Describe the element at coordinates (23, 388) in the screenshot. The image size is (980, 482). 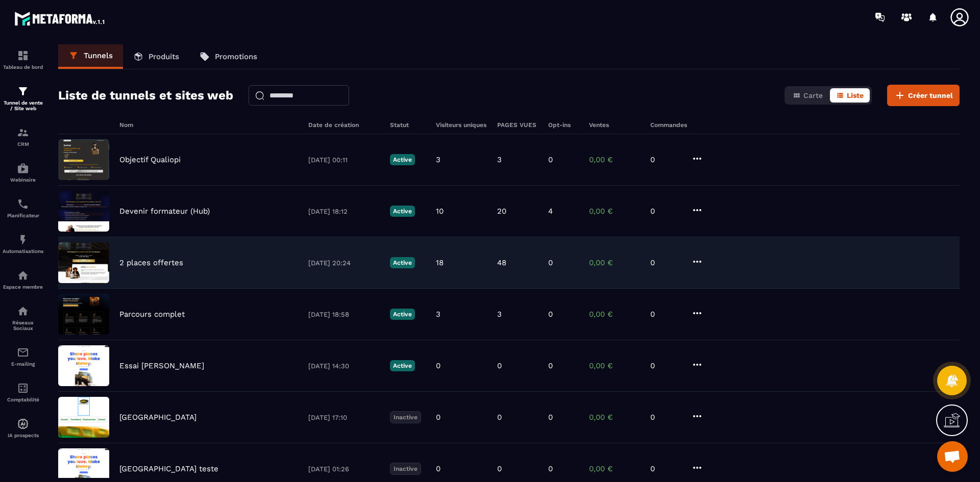
I see `img: accountant` at that location.